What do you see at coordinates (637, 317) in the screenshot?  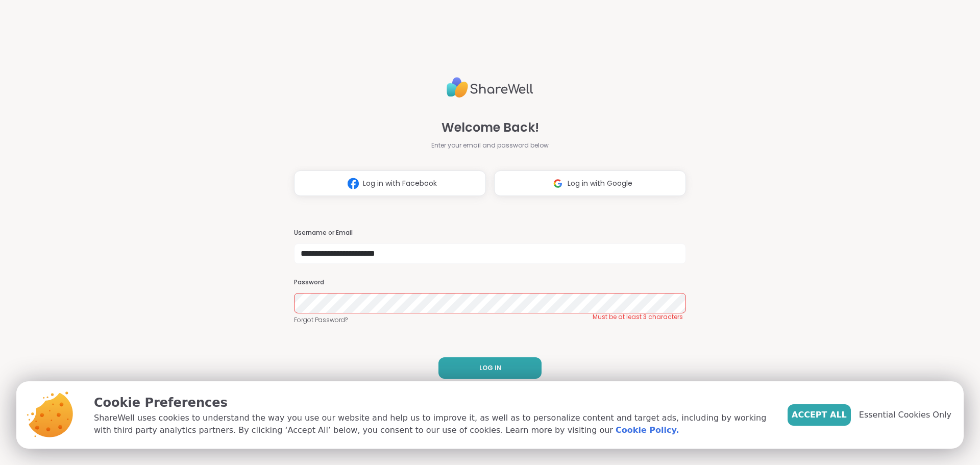 I see `span: Must be at least 3 characters` at bounding box center [637, 317].